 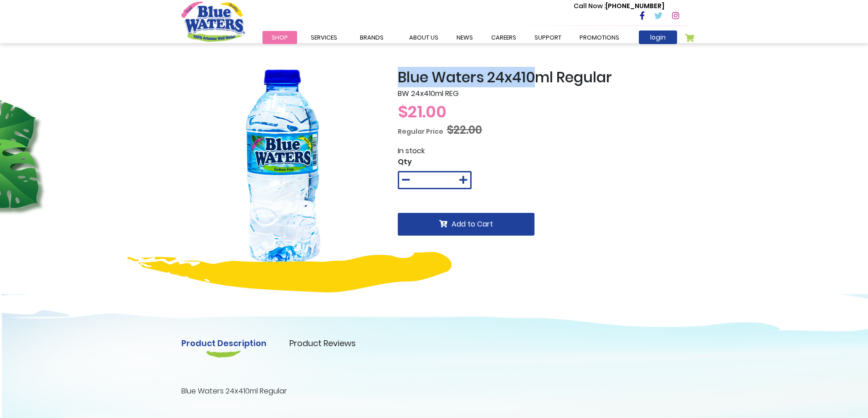 What do you see at coordinates (504, 38) in the screenshot?
I see `a: careers` at bounding box center [504, 38].